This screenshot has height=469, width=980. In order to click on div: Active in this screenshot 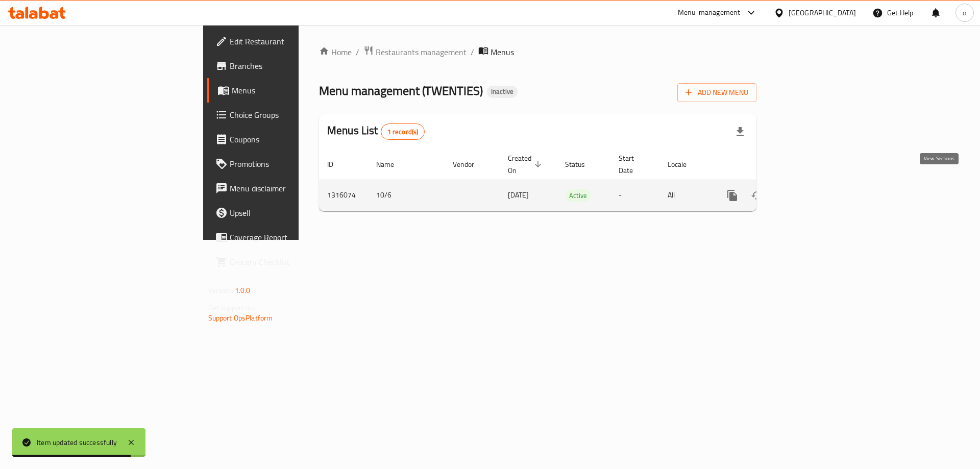, I will do `click(578, 195)`.